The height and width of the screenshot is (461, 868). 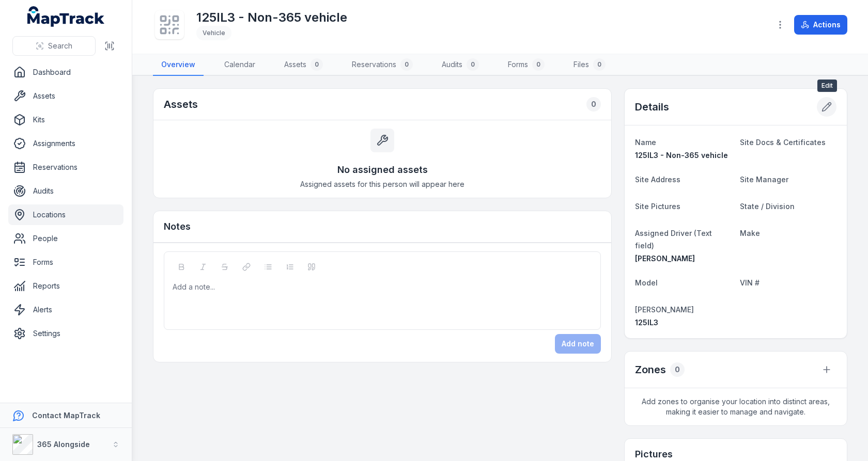 What do you see at coordinates (645, 142) in the screenshot?
I see `span: Name` at bounding box center [645, 142].